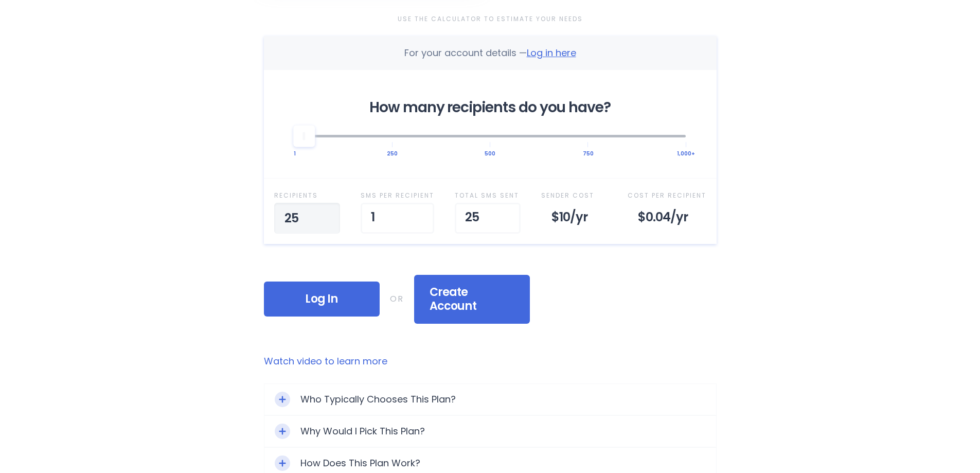 The height and width of the screenshot is (473, 980). I want to click on div: Cost Per Recipient, so click(667, 196).